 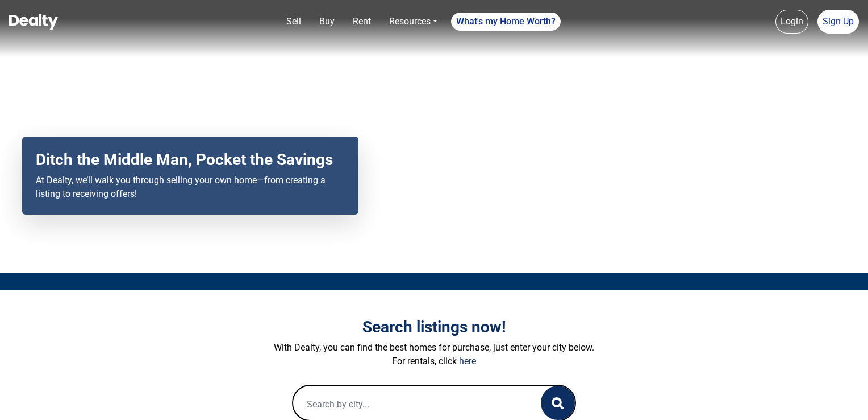 I want to click on p: With Dealty, you can find the best homes for purchase, just enter your city below., so click(x=434, y=348).